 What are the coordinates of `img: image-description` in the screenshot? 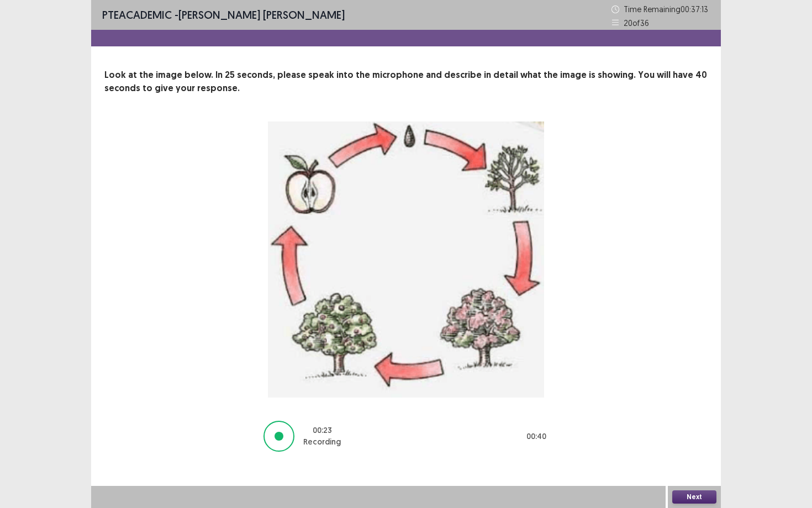 It's located at (406, 260).